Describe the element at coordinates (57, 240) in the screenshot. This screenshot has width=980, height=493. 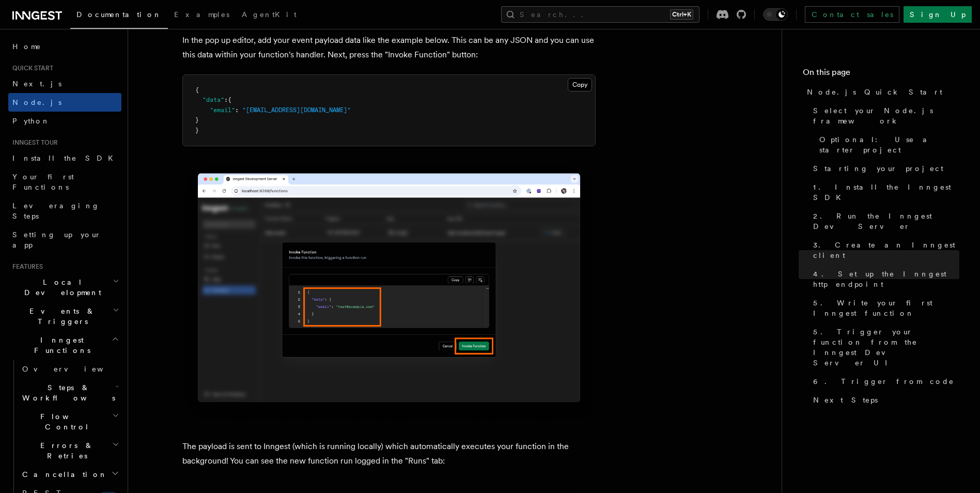
I see `span: Setting up your app` at that location.